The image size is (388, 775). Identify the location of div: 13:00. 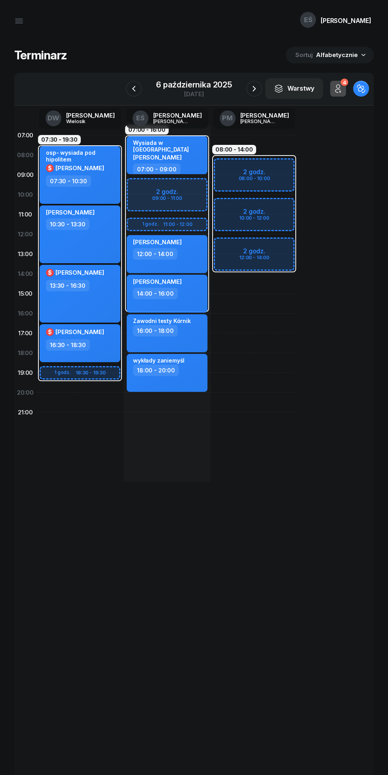
(25, 254).